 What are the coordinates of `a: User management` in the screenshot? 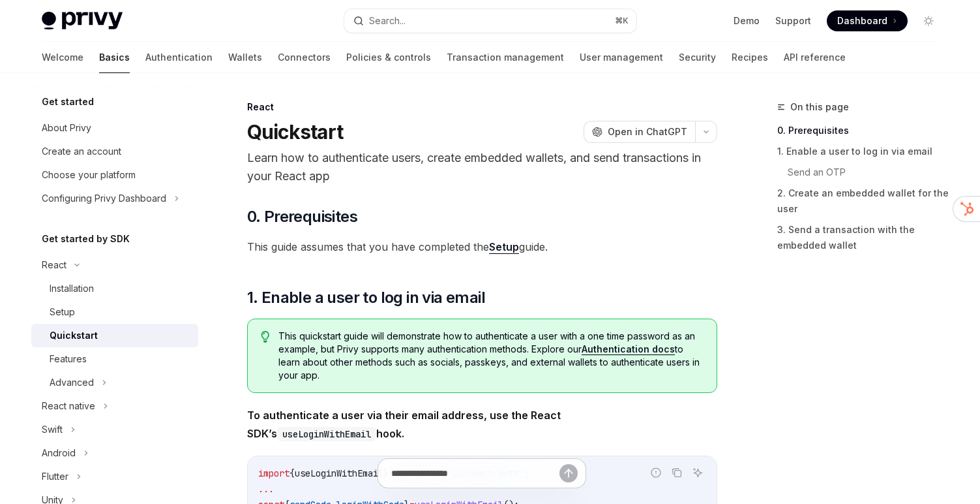 It's located at (621, 58).